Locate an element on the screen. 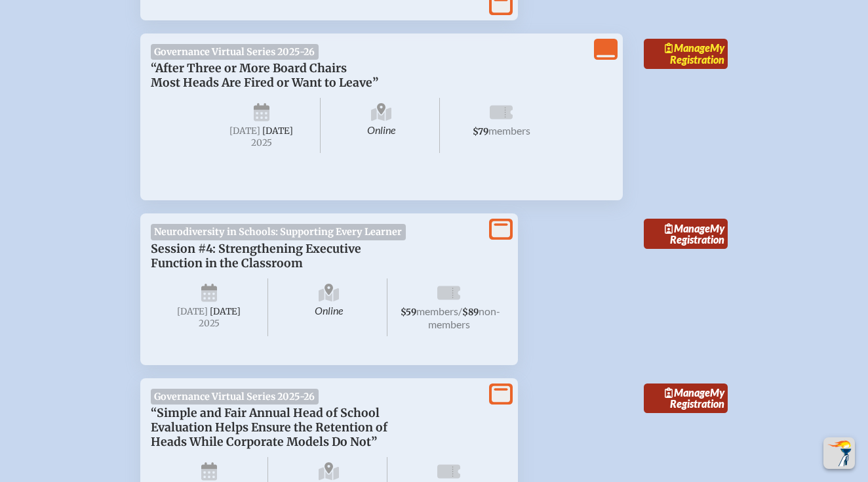 The image size is (868, 482). span: “Simple and Fair Annual Head of School Evaluation Helps Ensure the Retention of Heads While Corpo... is located at coordinates (269, 427).